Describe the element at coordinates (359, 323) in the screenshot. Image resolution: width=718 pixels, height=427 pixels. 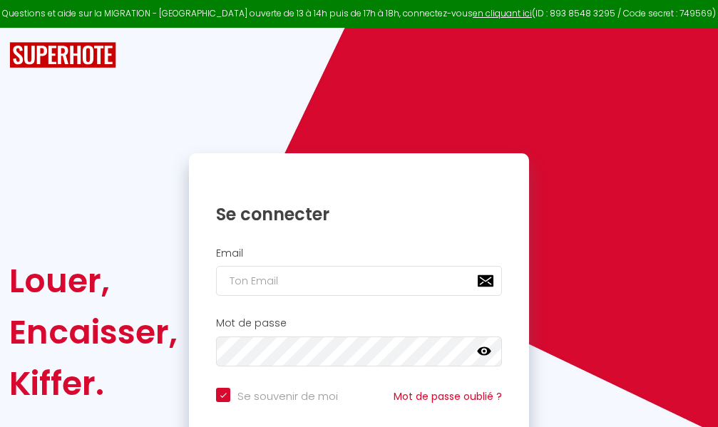
I see `h2: Mot de passe` at that location.